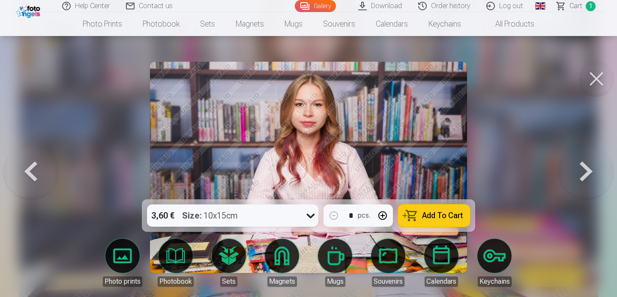  I want to click on span: Сart, so click(575, 6).